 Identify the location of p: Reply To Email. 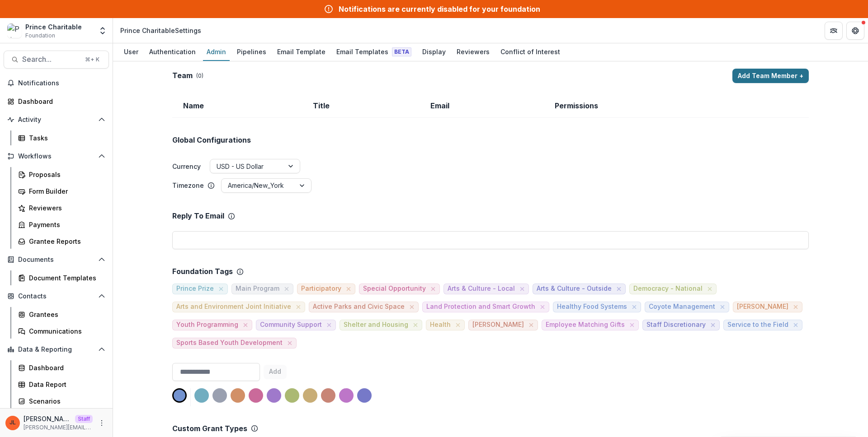
(198, 216).